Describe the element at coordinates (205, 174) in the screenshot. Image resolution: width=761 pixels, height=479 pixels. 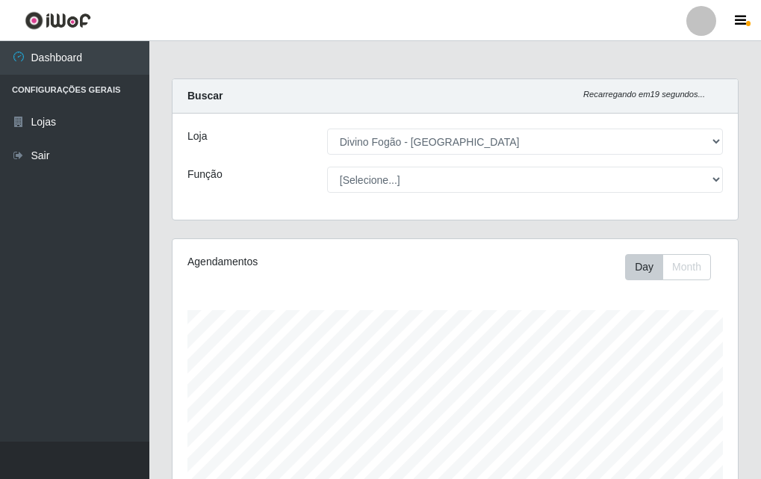
I see `label: Função` at that location.